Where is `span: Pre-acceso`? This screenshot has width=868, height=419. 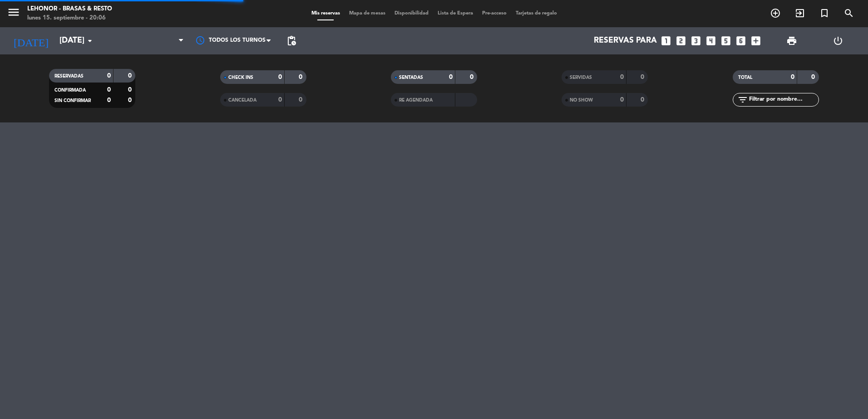
span: Pre-acceso is located at coordinates (494, 13).